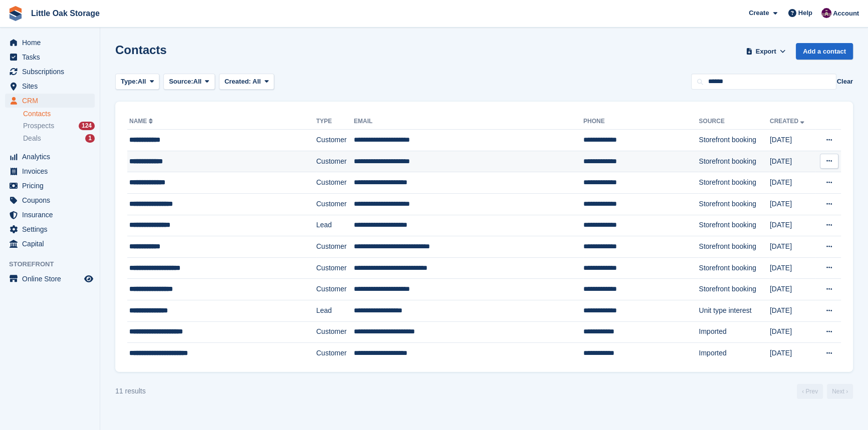 The height and width of the screenshot is (430, 868). What do you see at coordinates (766, 52) in the screenshot?
I see `span: Export` at bounding box center [766, 52].